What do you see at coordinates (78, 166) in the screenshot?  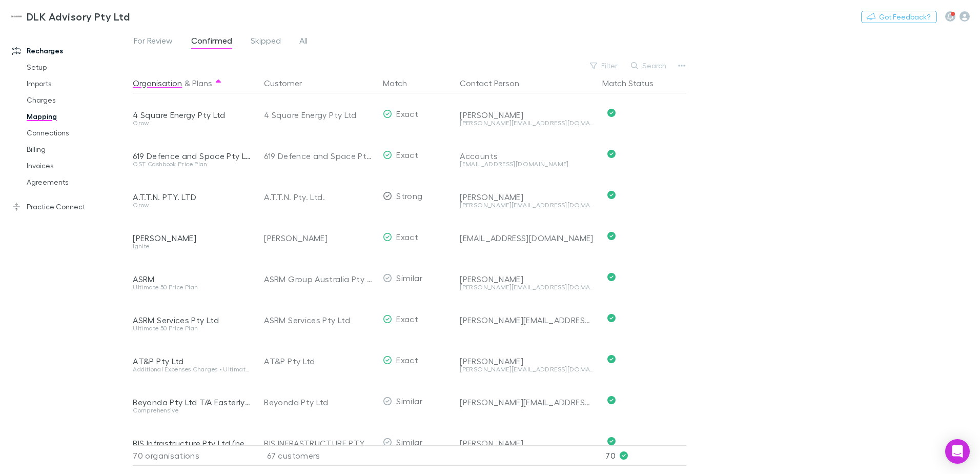 I see `a: Invoices` at bounding box center [78, 166].